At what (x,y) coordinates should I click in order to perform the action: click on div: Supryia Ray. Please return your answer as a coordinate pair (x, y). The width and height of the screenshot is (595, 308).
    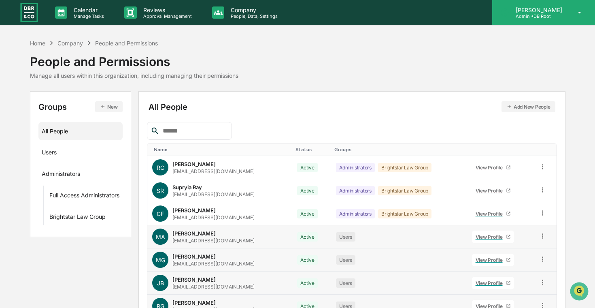
    Looking at the image, I should click on (187, 187).